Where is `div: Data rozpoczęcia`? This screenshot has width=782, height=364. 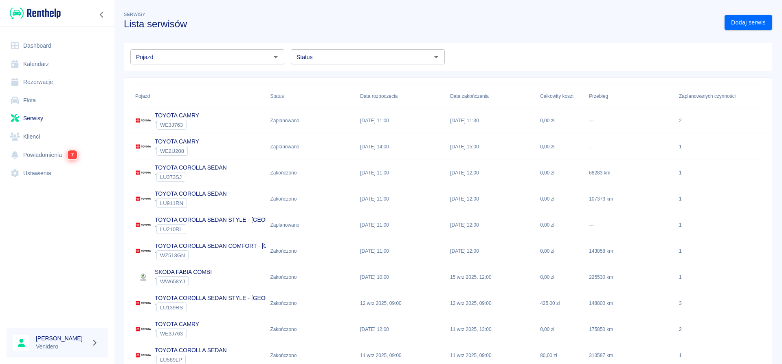
div: Data rozpoczęcia is located at coordinates (401, 96).